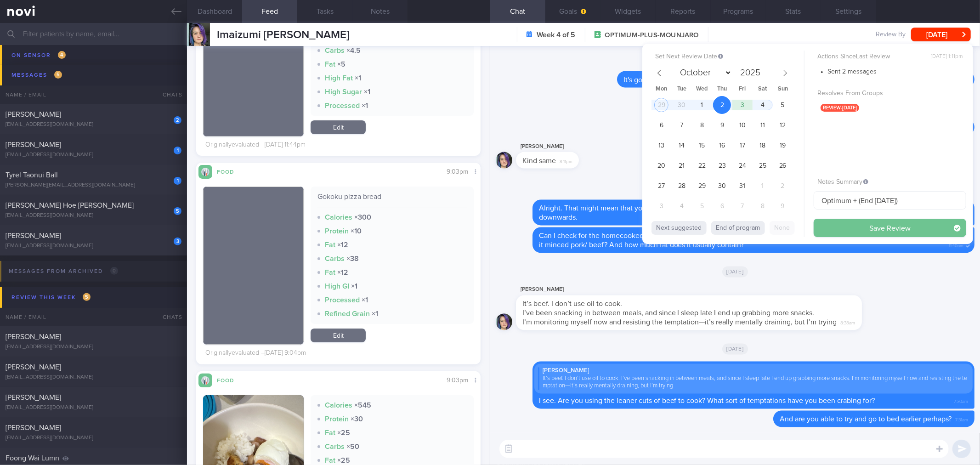 Image resolution: width=980 pixels, height=465 pixels. What do you see at coordinates (754, 383) in the screenshot?
I see `div: It’s beef. I don’t use oil to cook. I’ve been snacking in between meals, and since I sleep late I...` at bounding box center [754, 383].